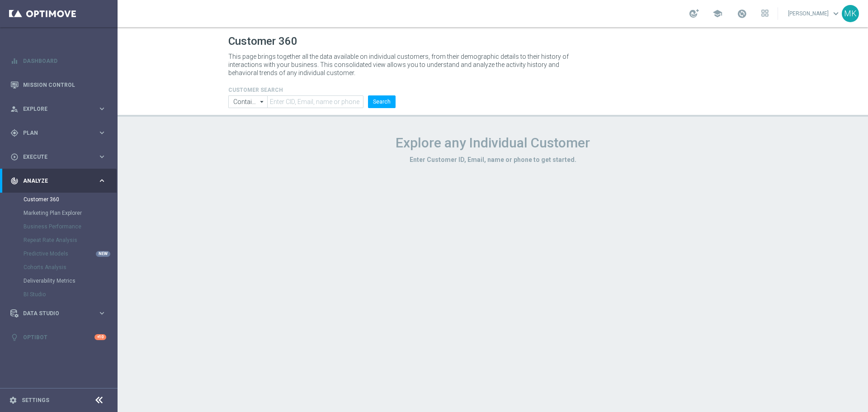  I want to click on i: settings, so click(13, 401).